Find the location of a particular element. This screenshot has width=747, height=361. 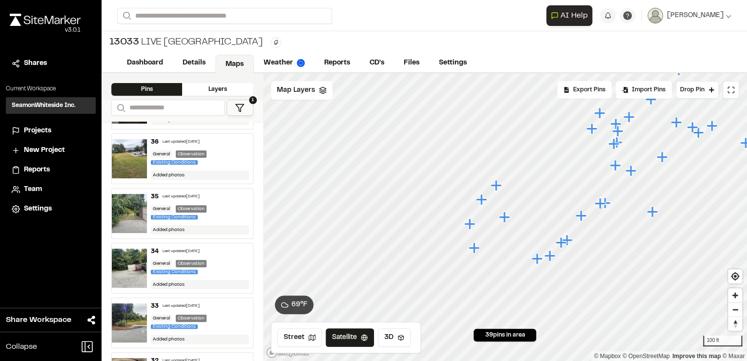

a: CD's is located at coordinates (377, 63).